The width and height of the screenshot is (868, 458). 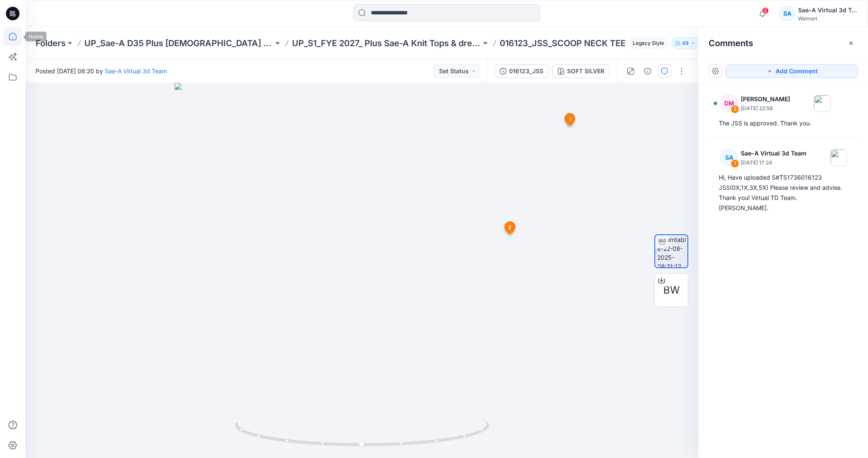 I want to click on button: Legacy Style, so click(x=647, y=44).